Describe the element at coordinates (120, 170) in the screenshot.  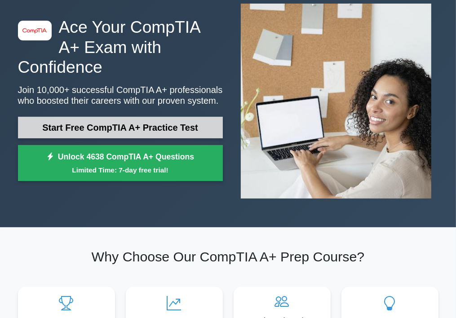
I see `small: Limited Time: 7-day free trial!` at that location.